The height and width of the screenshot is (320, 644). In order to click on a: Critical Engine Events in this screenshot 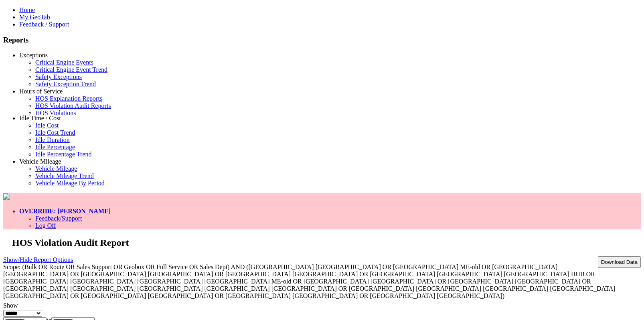, I will do `click(64, 62)`.